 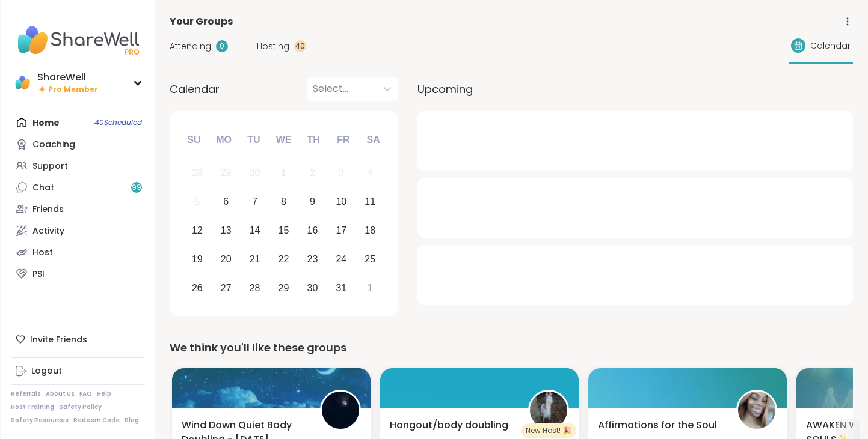 I want to click on div: 7, so click(x=255, y=201).